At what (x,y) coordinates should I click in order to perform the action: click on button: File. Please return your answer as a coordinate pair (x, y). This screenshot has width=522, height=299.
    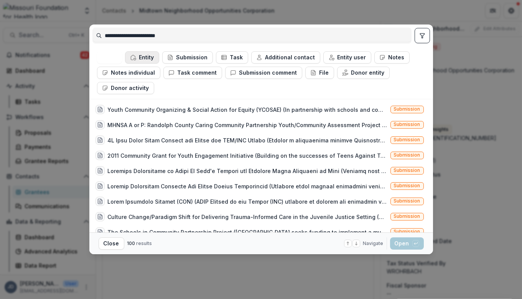
    Looking at the image, I should click on (319, 73).